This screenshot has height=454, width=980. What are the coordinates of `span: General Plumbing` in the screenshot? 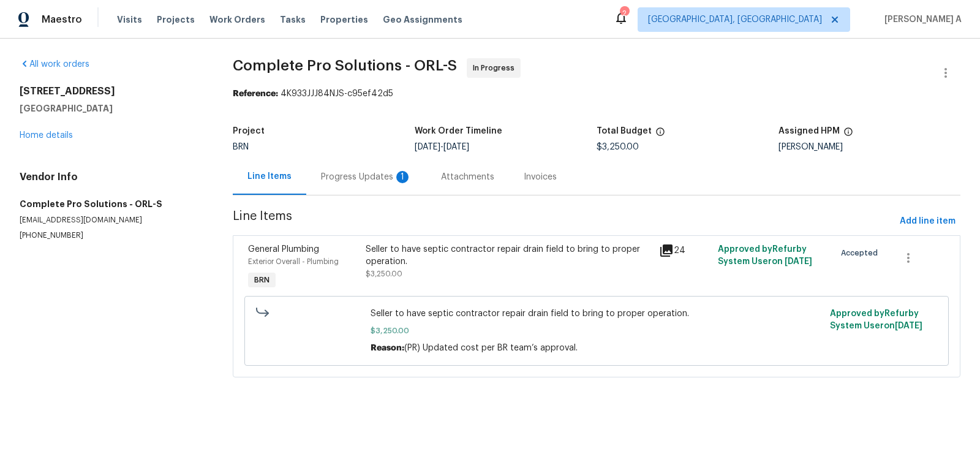 It's located at (284, 249).